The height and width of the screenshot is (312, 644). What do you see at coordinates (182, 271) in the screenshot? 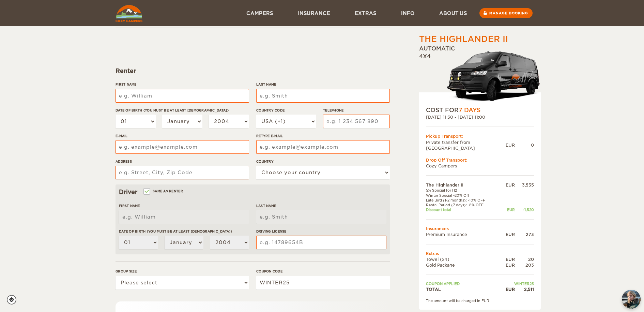
I see `label: Group size` at bounding box center [182, 271].